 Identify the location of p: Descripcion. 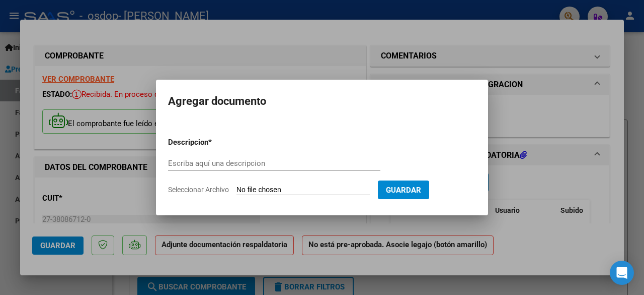
(214, 142).